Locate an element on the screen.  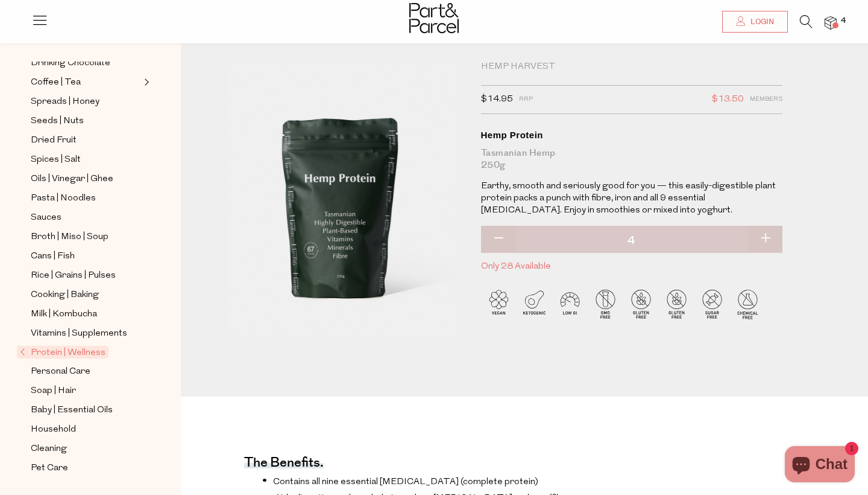
span: Milk | Kombucha is located at coordinates (64, 314).